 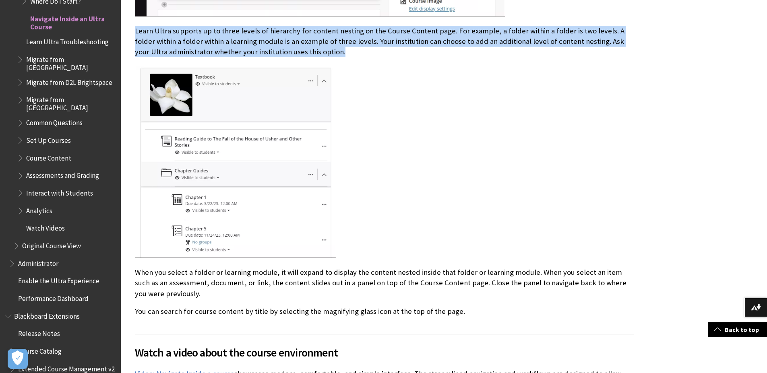 I want to click on p: When you select a folder or learning module, it will expand to display the content nested inside ..., so click(x=385, y=283).